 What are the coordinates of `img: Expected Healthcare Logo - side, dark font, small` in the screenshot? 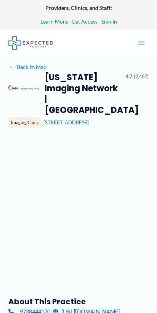 It's located at (30, 43).